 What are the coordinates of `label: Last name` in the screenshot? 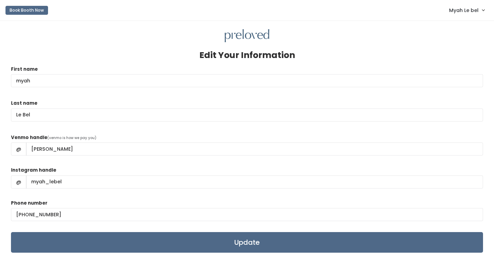 It's located at (24, 103).